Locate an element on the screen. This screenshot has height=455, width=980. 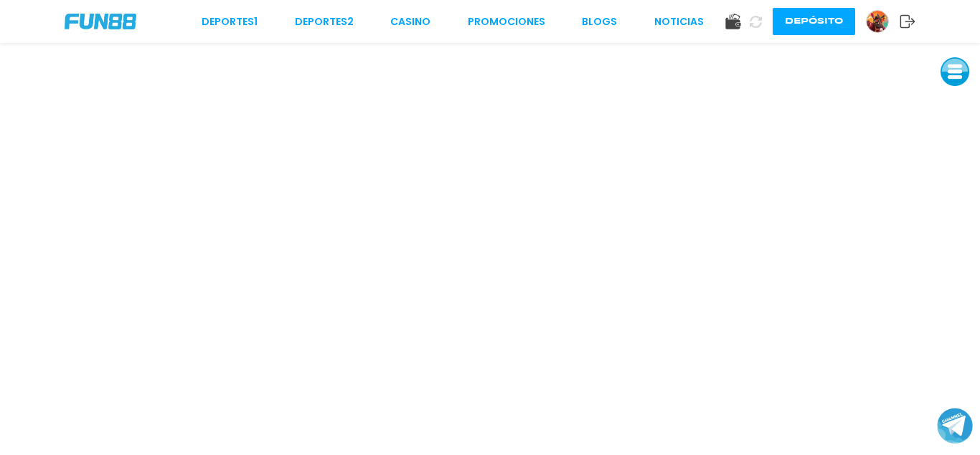
button: Join telegram channel is located at coordinates (954, 426).